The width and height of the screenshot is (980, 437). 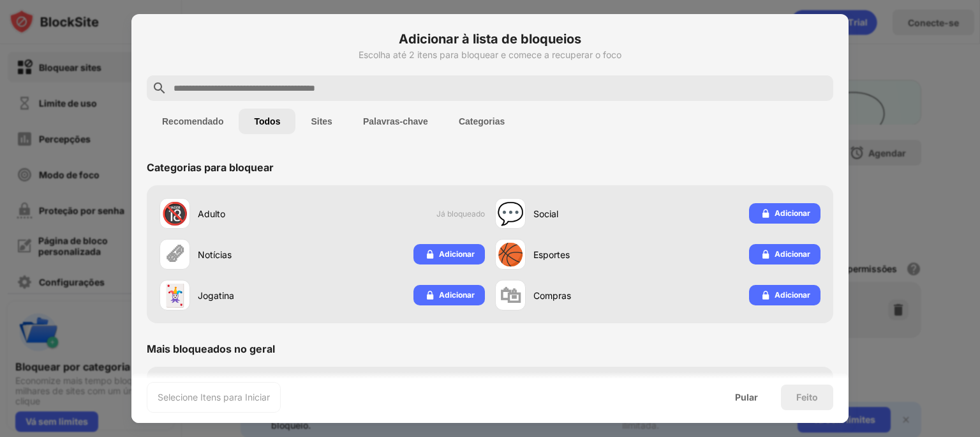 What do you see at coordinates (546, 213) in the screenshot?
I see `font: Social` at bounding box center [546, 213].